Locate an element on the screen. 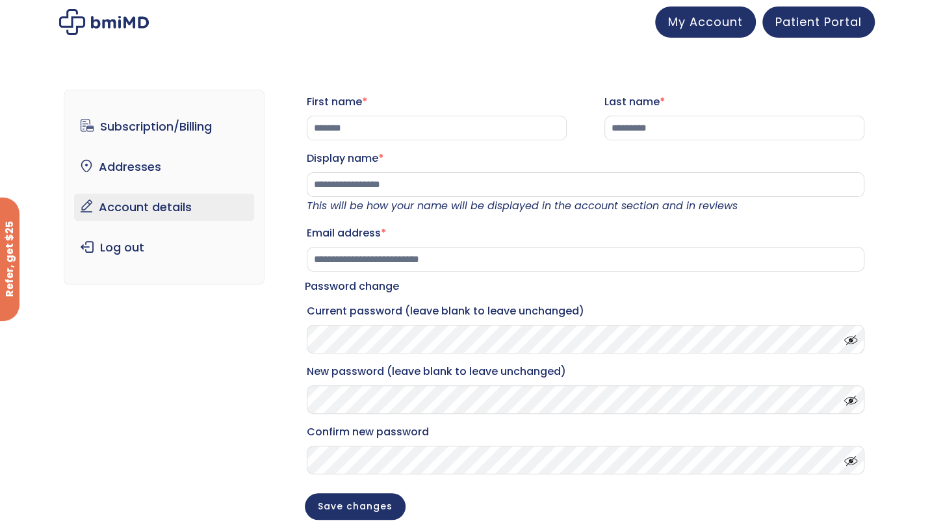  a: Subscription/Billing is located at coordinates (164, 127).